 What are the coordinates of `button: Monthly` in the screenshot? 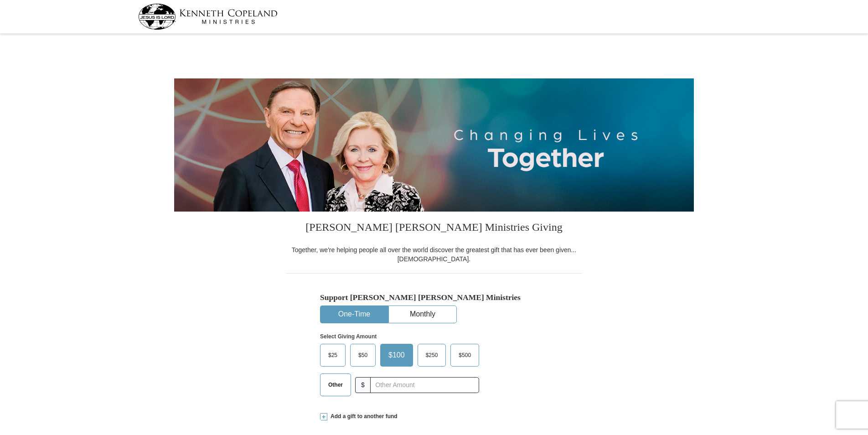 It's located at (423, 314).